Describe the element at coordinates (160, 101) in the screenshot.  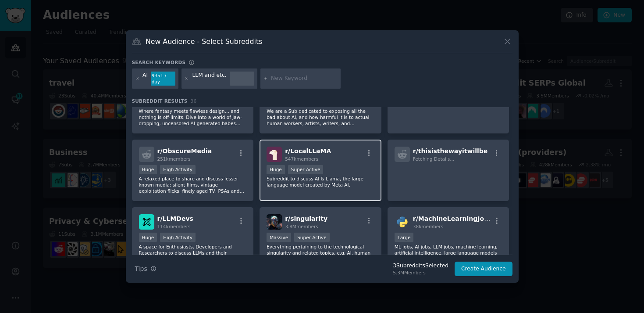
I see `span: Subreddit Results` at that location.